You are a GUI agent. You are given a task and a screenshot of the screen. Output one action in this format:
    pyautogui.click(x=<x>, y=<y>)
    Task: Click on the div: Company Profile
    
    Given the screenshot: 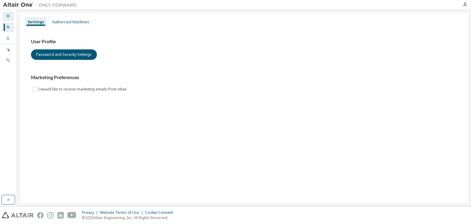 What is the action you would take?
    pyautogui.click(x=8, y=38)
    